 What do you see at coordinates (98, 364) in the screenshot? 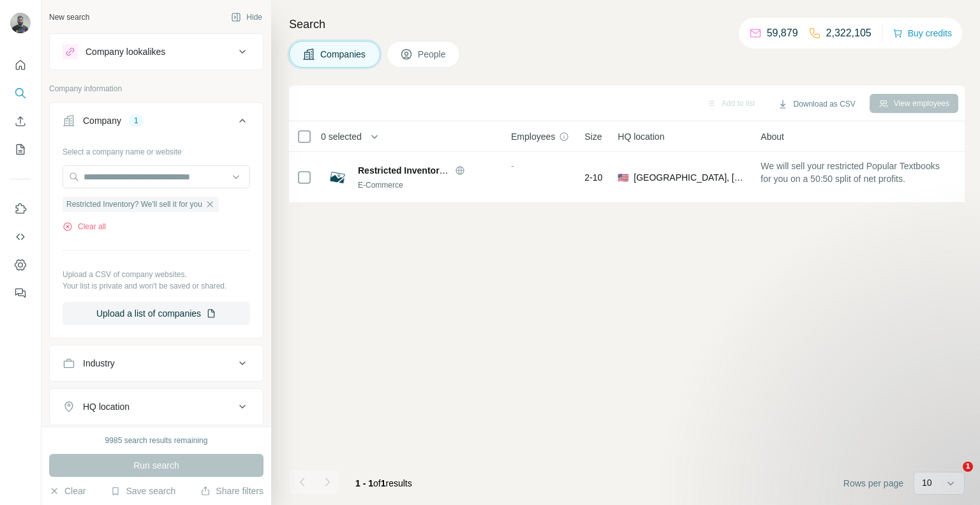
I see `div: Industry` at bounding box center [98, 364].